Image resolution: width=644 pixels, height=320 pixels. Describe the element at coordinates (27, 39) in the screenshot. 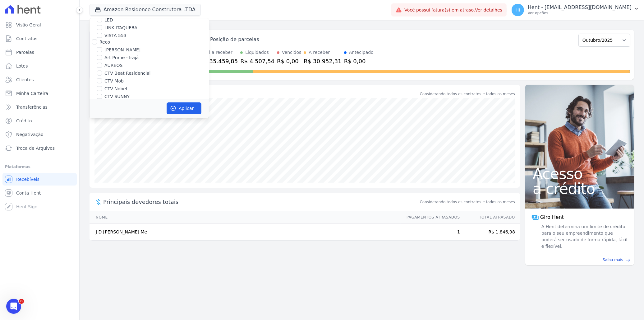

I see `span: Contratos` at that location.